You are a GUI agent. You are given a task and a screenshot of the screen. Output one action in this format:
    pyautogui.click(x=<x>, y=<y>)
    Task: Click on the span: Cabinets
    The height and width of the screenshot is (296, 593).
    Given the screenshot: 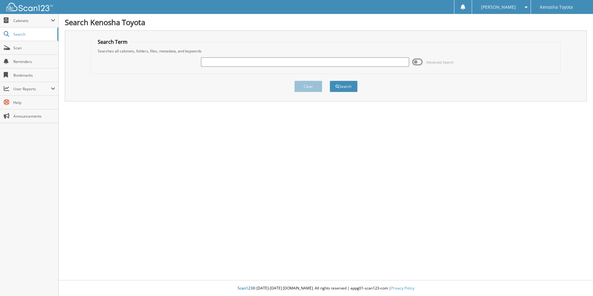 What is the action you would take?
    pyautogui.click(x=32, y=20)
    